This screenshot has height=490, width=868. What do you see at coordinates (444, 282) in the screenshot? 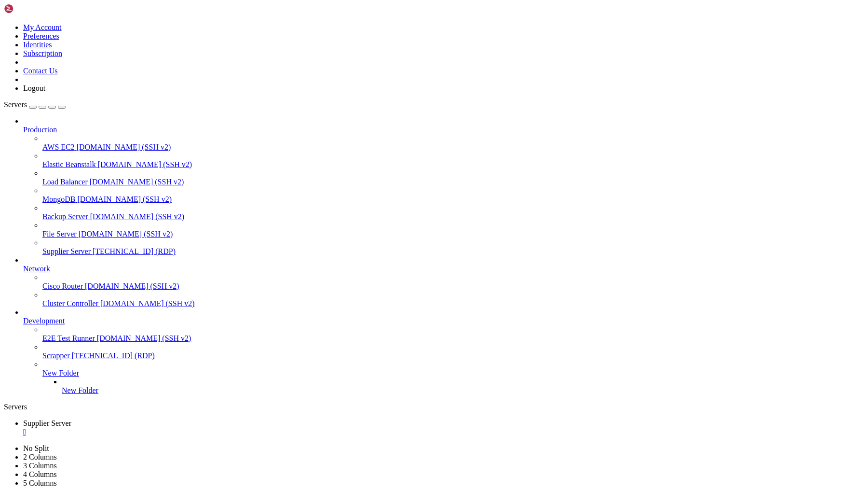
I see `li: Network` at bounding box center [444, 282].